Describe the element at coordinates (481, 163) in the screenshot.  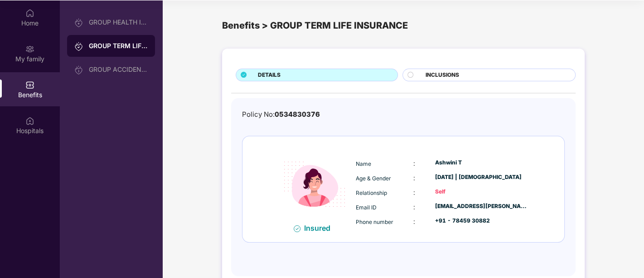
I see `div: Ashwini T` at that location.